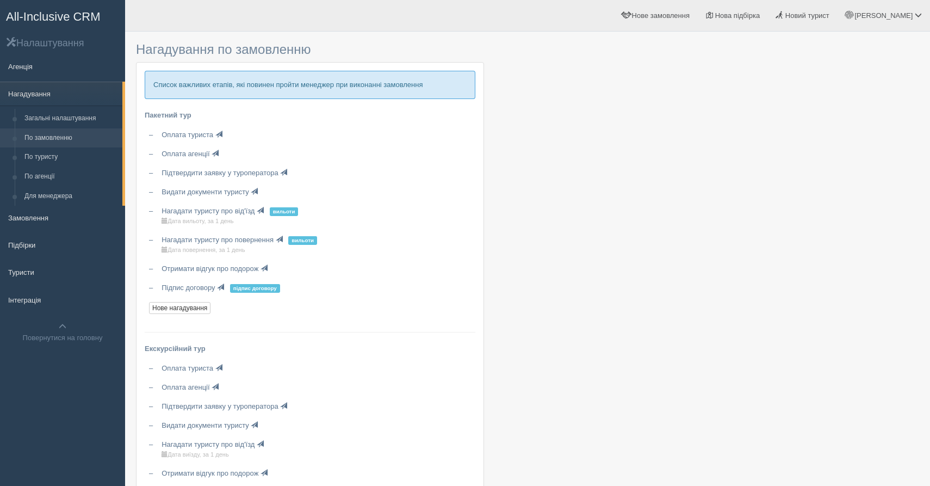  What do you see at coordinates (71, 119) in the screenshot?
I see `a: Загальні налаштування` at bounding box center [71, 119].